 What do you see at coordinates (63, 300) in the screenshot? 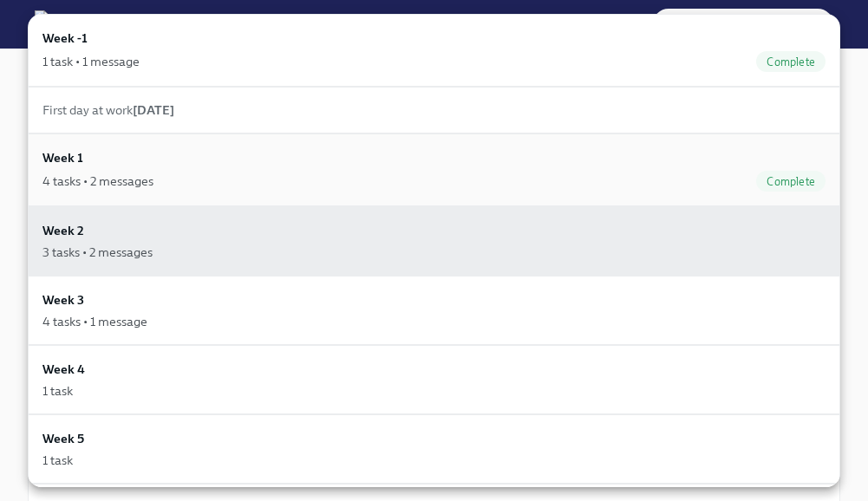
I see `h6: Week 3` at bounding box center [63, 300].